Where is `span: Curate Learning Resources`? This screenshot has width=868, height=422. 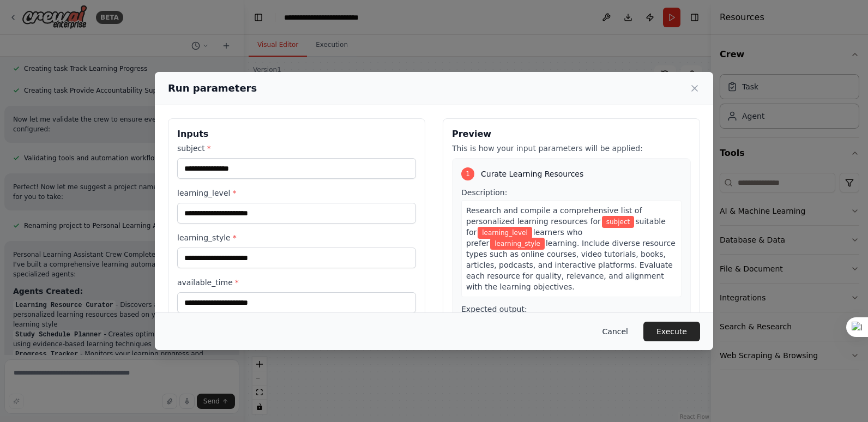 span: Curate Learning Resources is located at coordinates (532, 174).